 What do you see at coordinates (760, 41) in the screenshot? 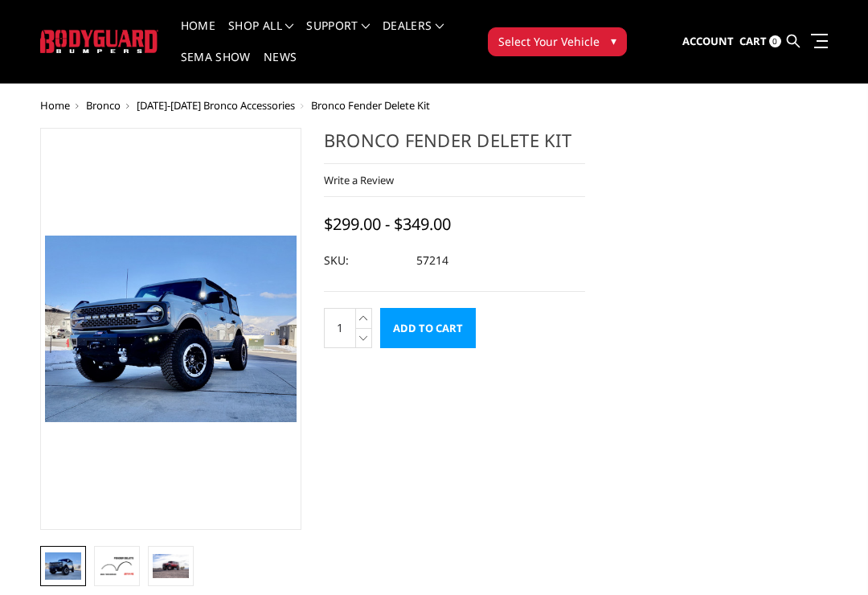
I see `a: Cart 0` at bounding box center [760, 41].